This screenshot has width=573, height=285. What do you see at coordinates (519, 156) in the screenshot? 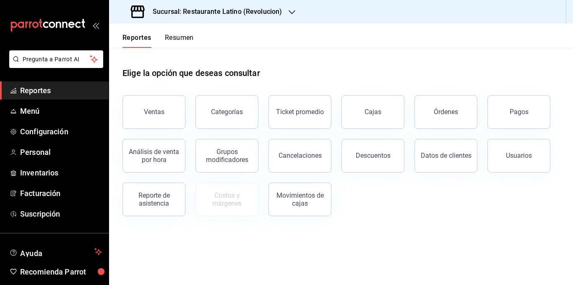
I see `button: Usuarios` at bounding box center [519, 156].